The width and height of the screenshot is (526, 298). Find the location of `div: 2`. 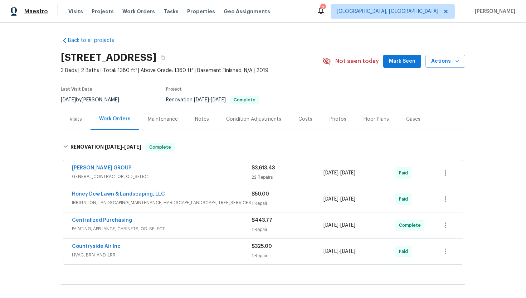

div: 2 is located at coordinates (323, 8).